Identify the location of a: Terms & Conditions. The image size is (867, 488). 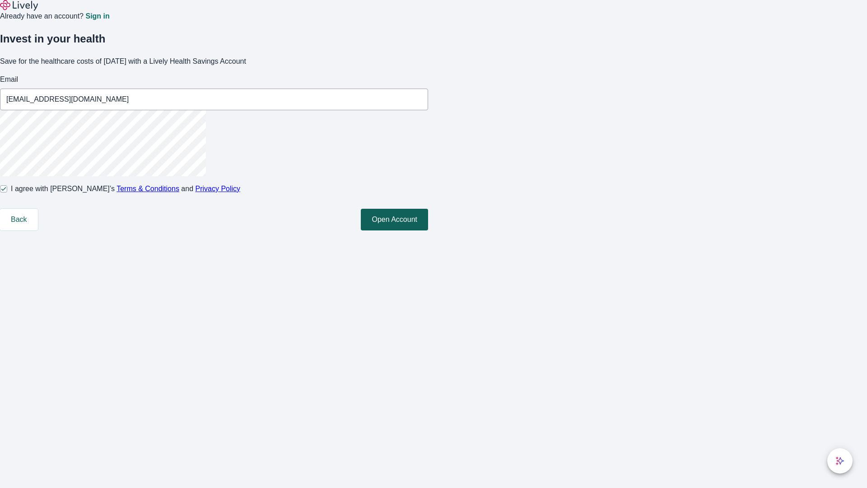
(148, 188).